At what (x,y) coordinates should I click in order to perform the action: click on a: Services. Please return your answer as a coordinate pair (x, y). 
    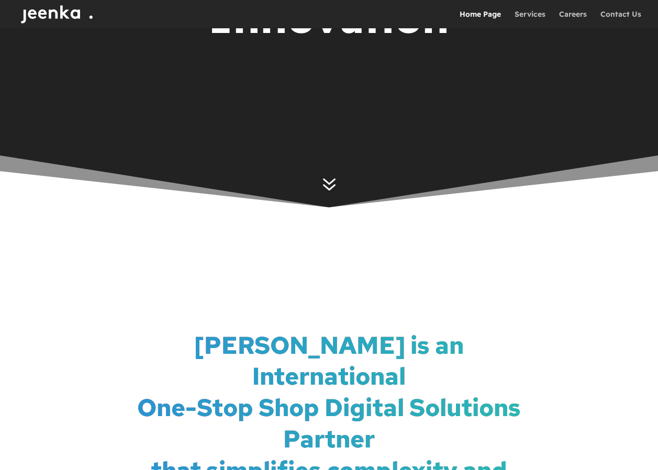
    Looking at the image, I should click on (530, 19).